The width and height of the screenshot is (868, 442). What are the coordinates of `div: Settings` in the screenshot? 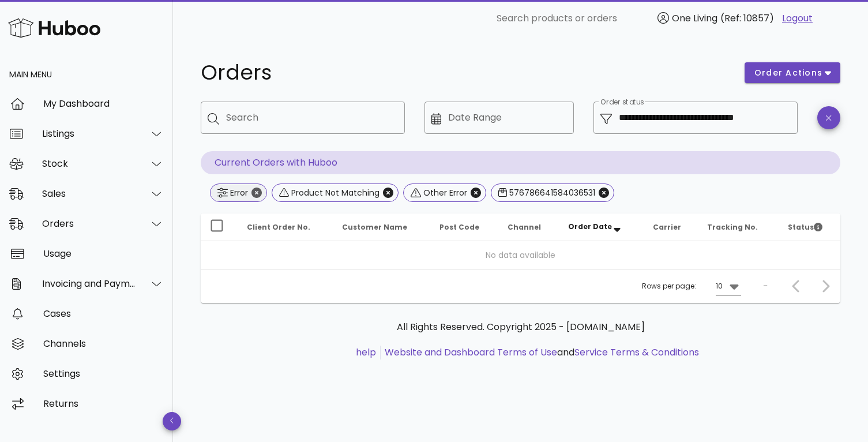 It's located at (104, 373).